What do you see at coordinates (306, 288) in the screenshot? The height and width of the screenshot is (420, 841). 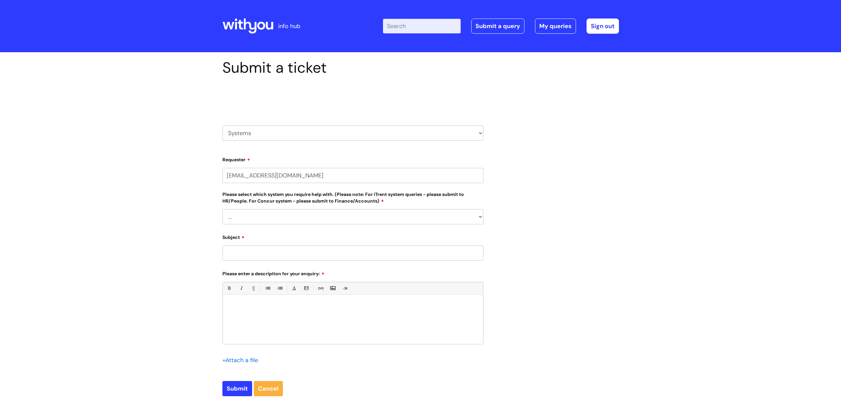 I see `a: Back Color` at bounding box center [306, 288].